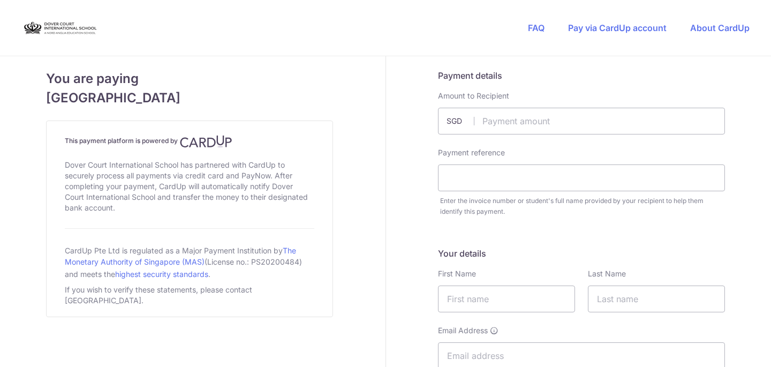 The image size is (771, 367). What do you see at coordinates (583, 206) in the screenshot?
I see `div: Enter the invoice number or student's full name provided by your recipient to help them identify ...` at bounding box center [583, 206].